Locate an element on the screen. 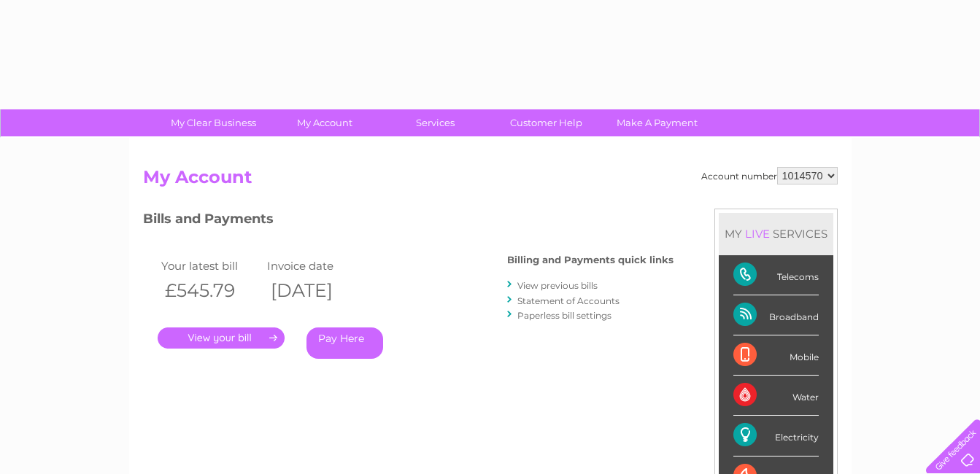 Image resolution: width=980 pixels, height=474 pixels. a: Make A Payment is located at coordinates (657, 122).